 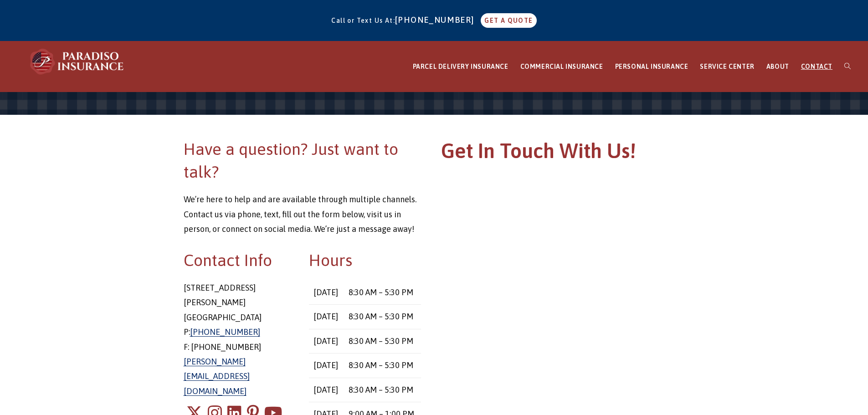 I want to click on a: GET A QUOTE, so click(x=509, y=21).